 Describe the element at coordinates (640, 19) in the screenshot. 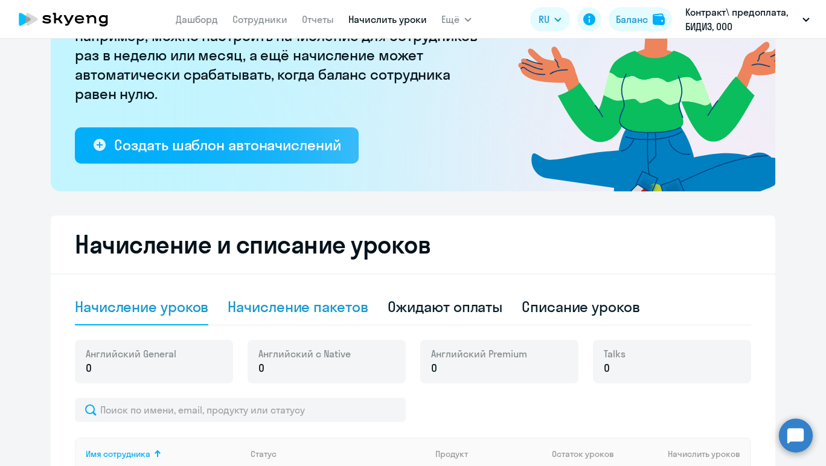

I see `a: Балансbalance` at that location.